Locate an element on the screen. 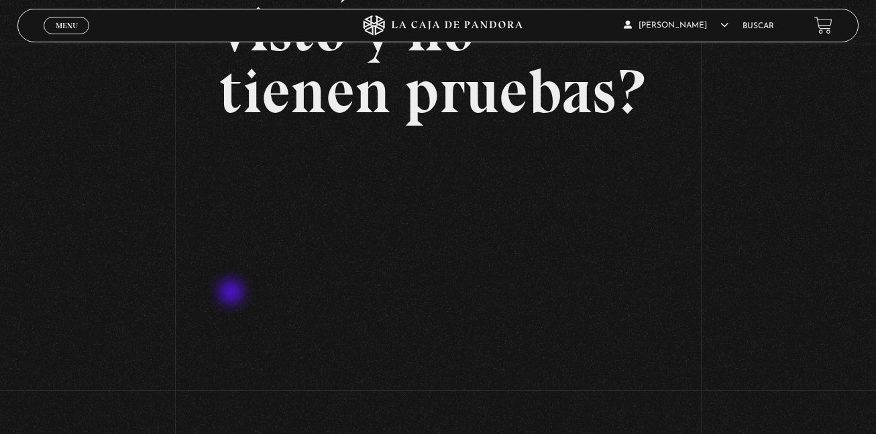 The width and height of the screenshot is (876, 434). a: View your shopping cart is located at coordinates (823, 25).